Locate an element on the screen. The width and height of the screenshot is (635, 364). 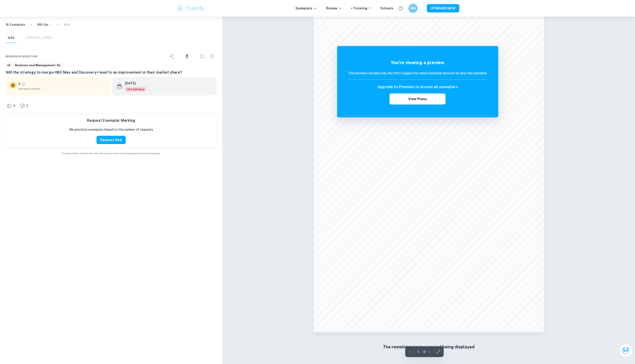
button: UPGRADE NOW is located at coordinates (443, 8).